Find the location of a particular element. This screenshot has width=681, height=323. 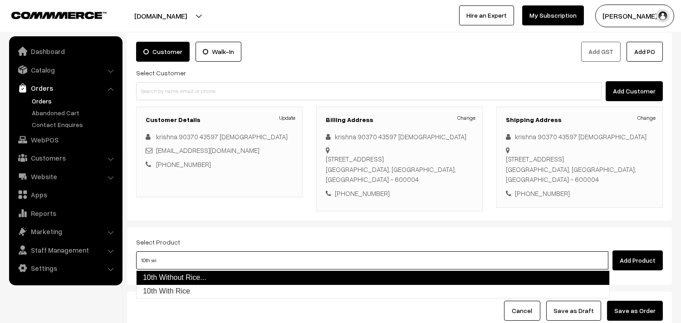

a: Hire an Expert is located at coordinates (486, 15).